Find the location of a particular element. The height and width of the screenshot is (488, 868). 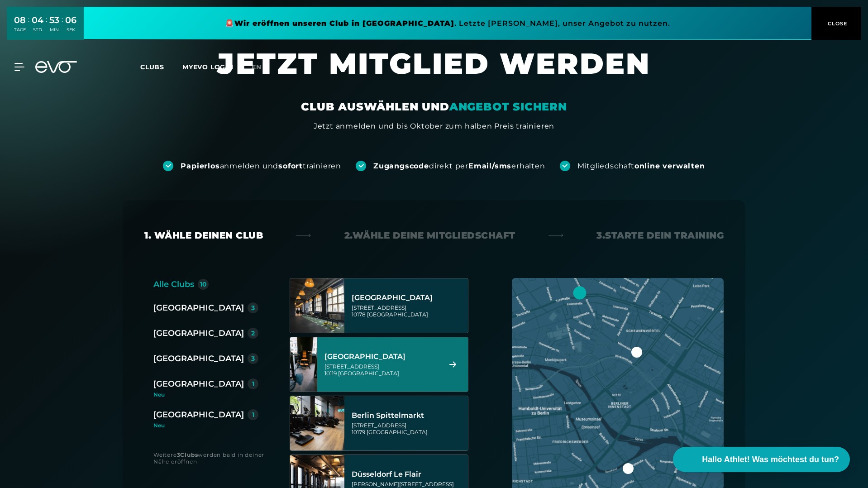

strong: Clubs is located at coordinates (189, 454).